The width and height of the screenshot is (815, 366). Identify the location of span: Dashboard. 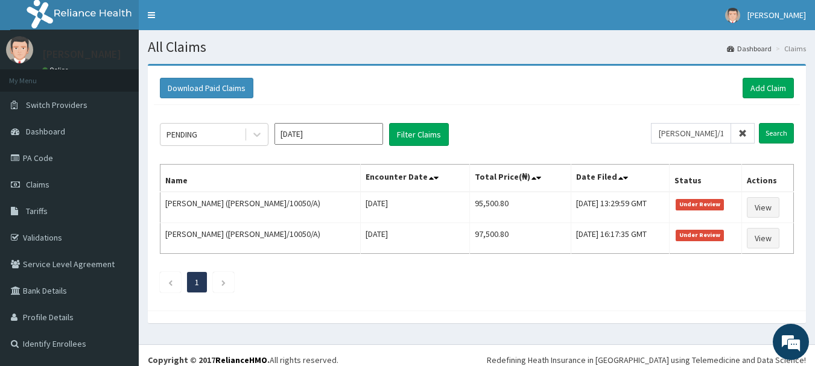
(45, 131).